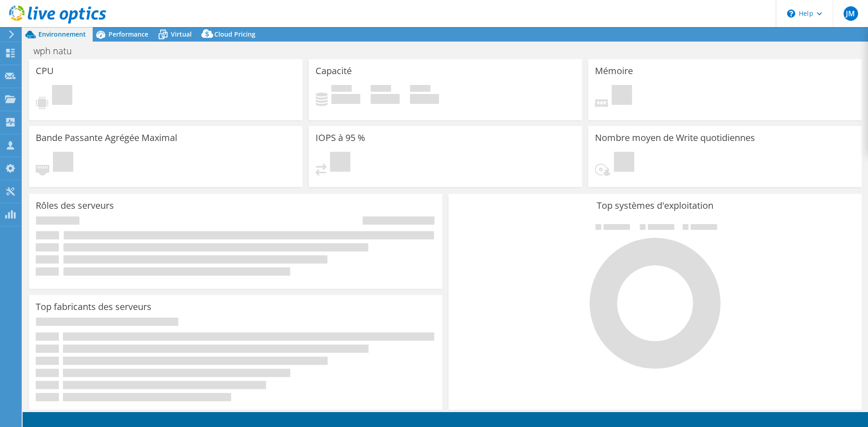  What do you see at coordinates (614, 71) in the screenshot?
I see `h3: Mémoire` at bounding box center [614, 71].